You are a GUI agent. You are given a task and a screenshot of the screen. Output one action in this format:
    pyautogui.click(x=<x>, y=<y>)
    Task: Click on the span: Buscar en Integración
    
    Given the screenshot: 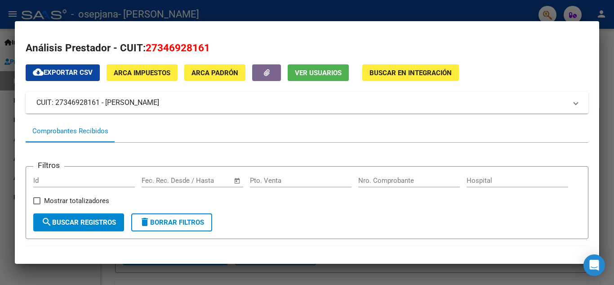 What is the action you would take?
    pyautogui.click(x=411, y=73)
    